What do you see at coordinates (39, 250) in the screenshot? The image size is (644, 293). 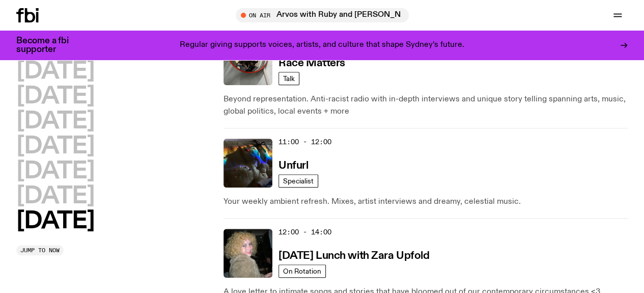 I see `button: Jump to now` at bounding box center [39, 250].